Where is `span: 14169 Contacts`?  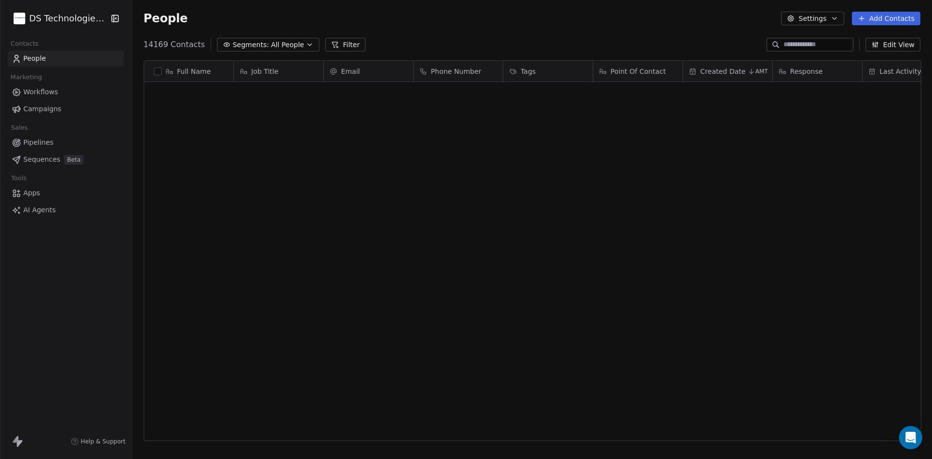
span: 14169 Contacts is located at coordinates (174, 45).